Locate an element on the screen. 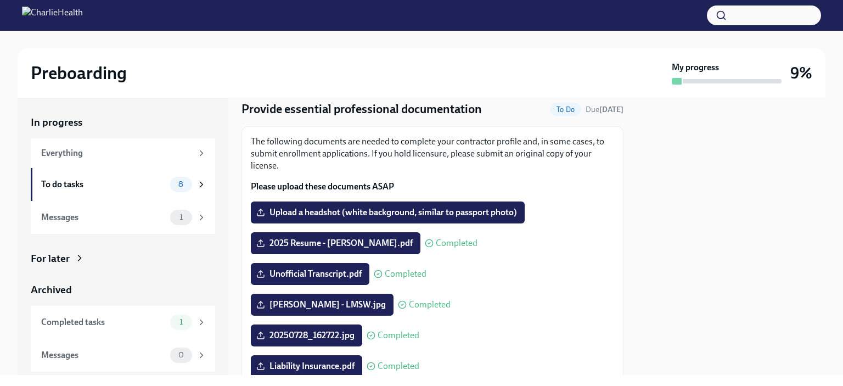 This screenshot has height=386, width=843. h2: Preboarding is located at coordinates (78, 73).